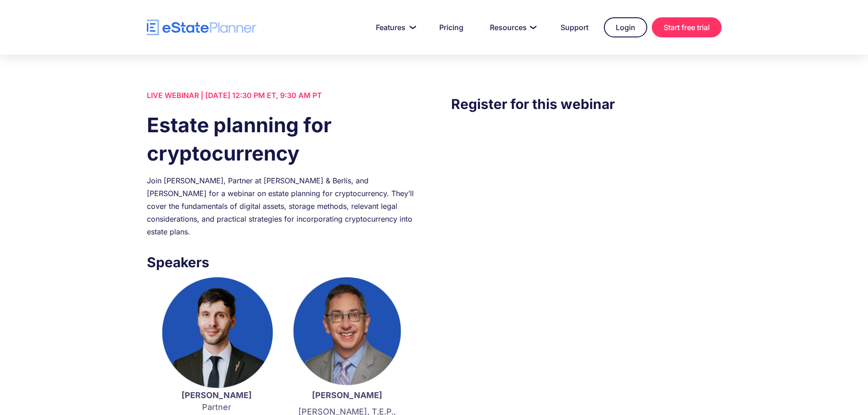  Describe the element at coordinates (282, 139) in the screenshot. I see `h1: Estate planning for cryptocurrency` at that location.